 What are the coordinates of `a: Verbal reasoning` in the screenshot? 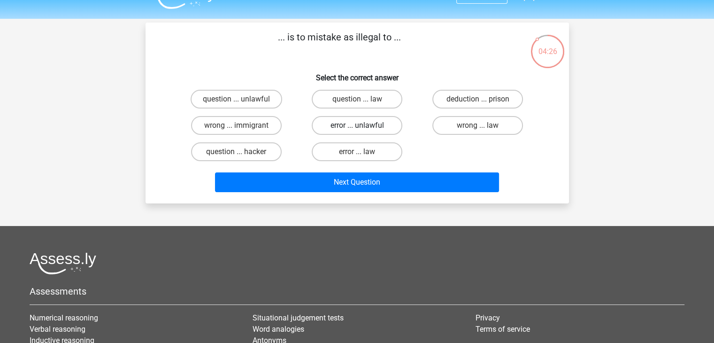 It's located at (57, 329).